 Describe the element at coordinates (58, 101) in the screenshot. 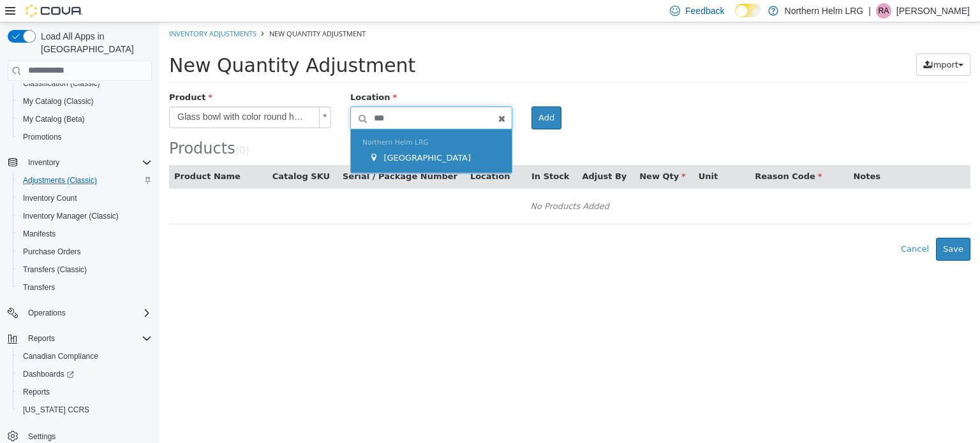

I see `a: My Catalog (Classic)` at that location.